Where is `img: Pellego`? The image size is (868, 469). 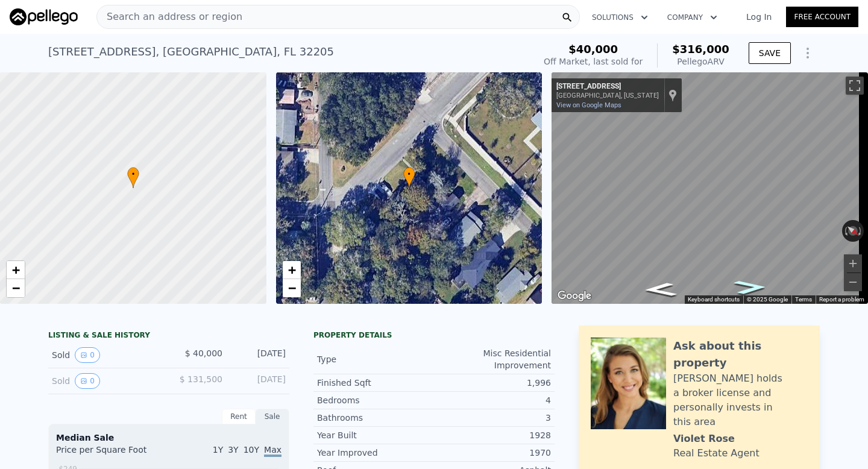 img: Pellego is located at coordinates (43, 17).